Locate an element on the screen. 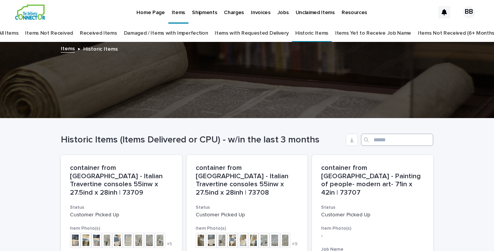 The image size is (494, 251). a: Damaged / Items with Imperfection is located at coordinates (166, 33).